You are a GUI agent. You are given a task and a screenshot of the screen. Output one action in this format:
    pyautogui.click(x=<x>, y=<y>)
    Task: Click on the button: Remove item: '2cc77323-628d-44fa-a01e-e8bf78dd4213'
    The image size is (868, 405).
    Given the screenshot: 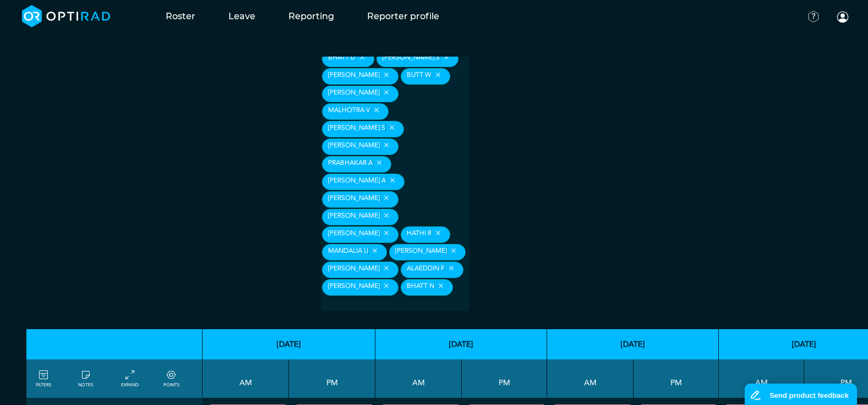 What is the action you would take?
    pyautogui.click(x=451, y=268)
    